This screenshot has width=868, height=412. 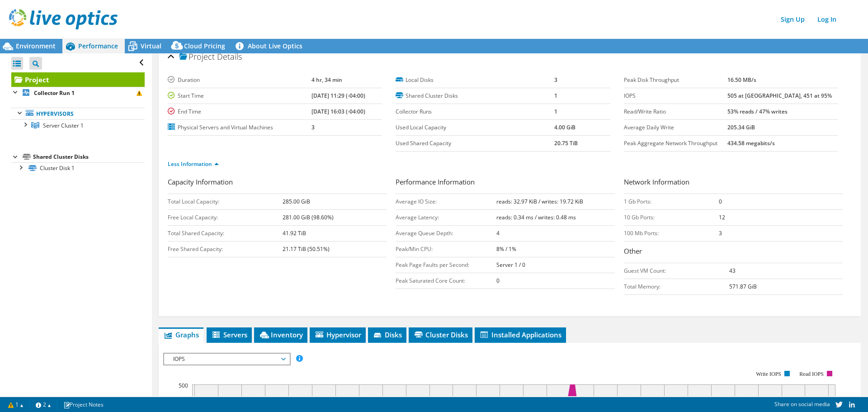 I want to click on label: Used Local Capacity, so click(x=475, y=127).